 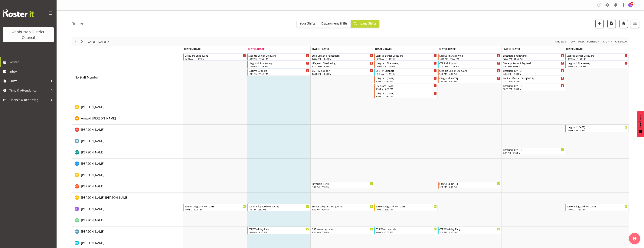 What do you see at coordinates (279, 210) in the screenshot?
I see `div: 1:00 PM - 9:30 PM` at bounding box center [279, 210].